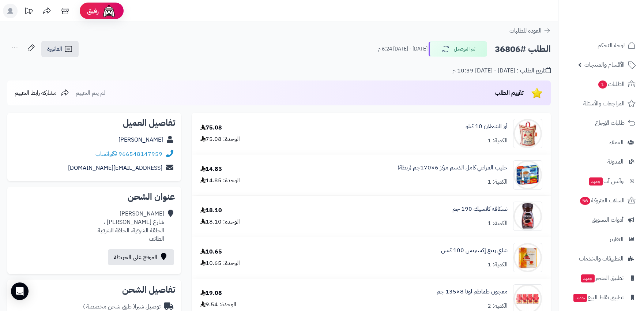 This screenshot has width=644, height=311. Describe the element at coordinates (603, 84) in the screenshot. I see `span: 1` at that location.